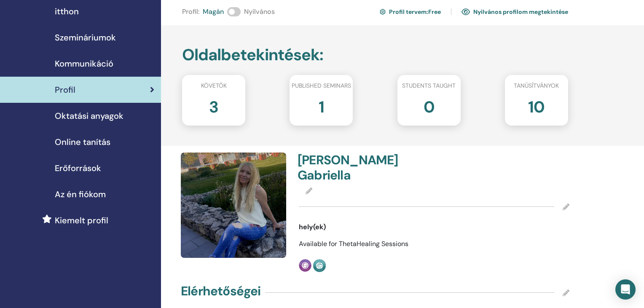  I want to click on span: Magán, so click(214, 12).